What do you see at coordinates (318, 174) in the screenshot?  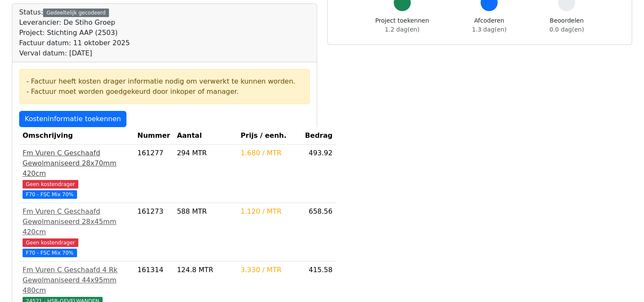 I see `td: 493.92` at bounding box center [318, 174].